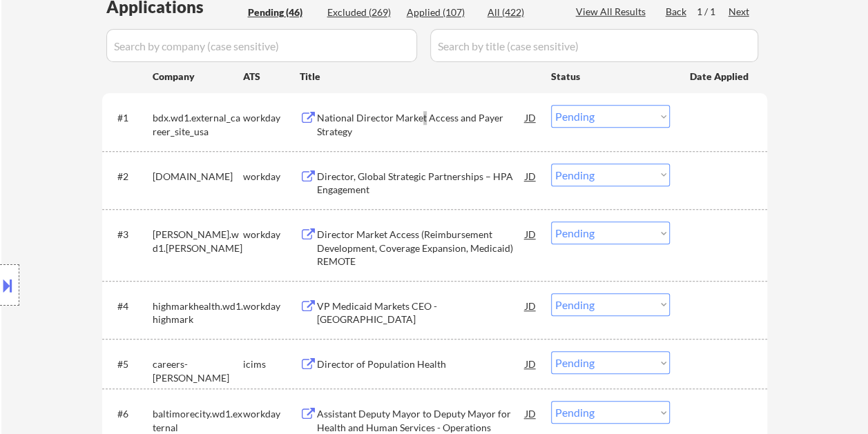  What do you see at coordinates (262, 45) in the screenshot?
I see `input: Search by company (case sensitive)` at bounding box center [262, 45].